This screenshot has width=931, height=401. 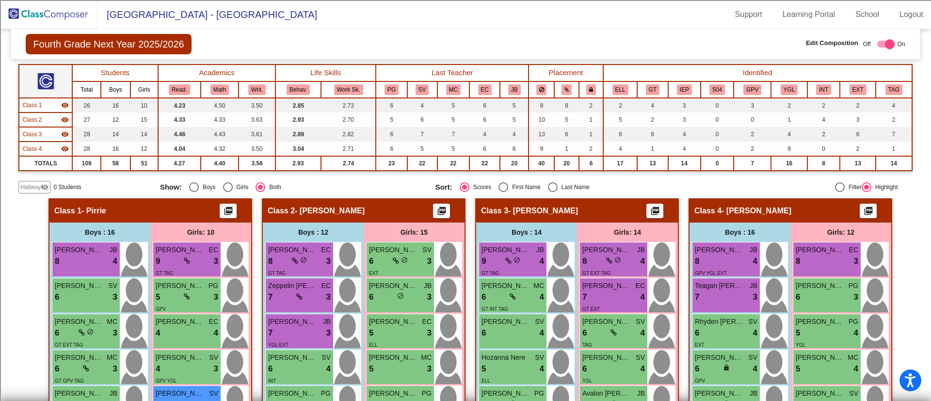 What do you see at coordinates (823, 90) in the screenshot?
I see `button: INT` at bounding box center [823, 90].